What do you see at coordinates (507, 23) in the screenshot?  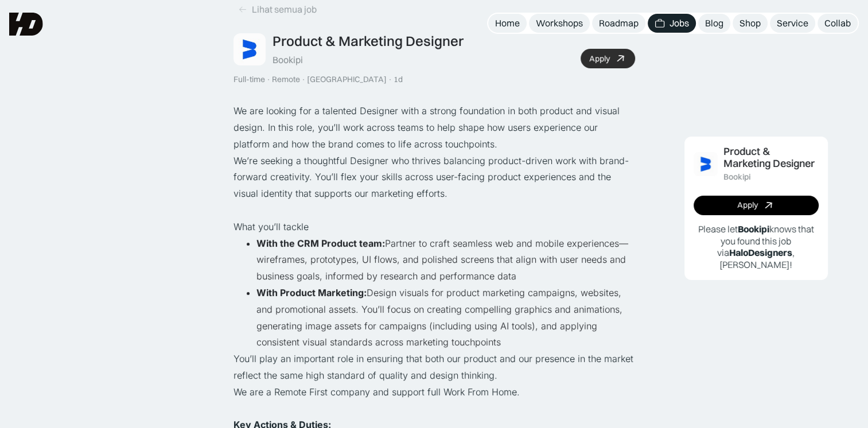 I see `a: Home` at bounding box center [507, 23].